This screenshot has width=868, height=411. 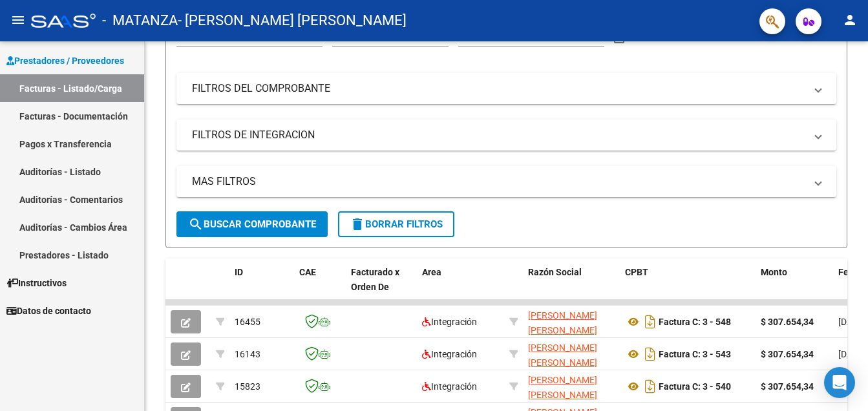 I want to click on span: Borrar Filtros, so click(x=396, y=224).